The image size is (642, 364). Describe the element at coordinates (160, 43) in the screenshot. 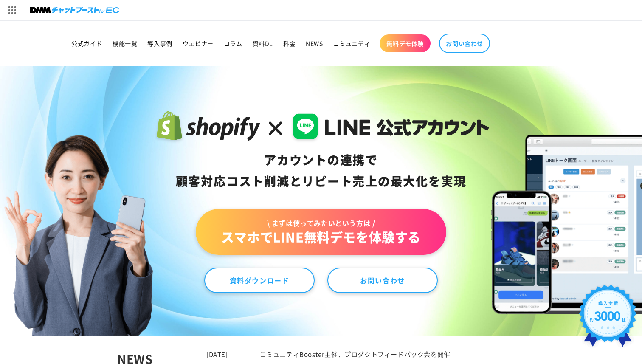

I see `span: 導入事例` at that location.